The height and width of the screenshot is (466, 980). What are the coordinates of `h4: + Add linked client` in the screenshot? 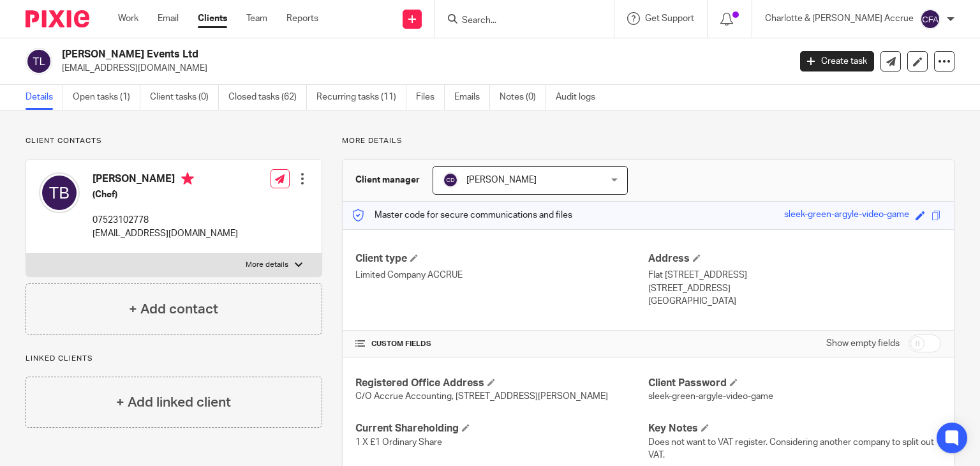 It's located at (173, 402).